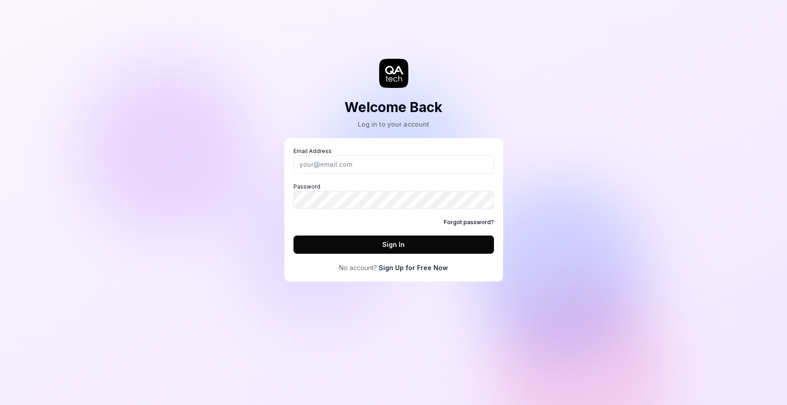  What do you see at coordinates (394, 200) in the screenshot?
I see `input: Password` at bounding box center [394, 200].